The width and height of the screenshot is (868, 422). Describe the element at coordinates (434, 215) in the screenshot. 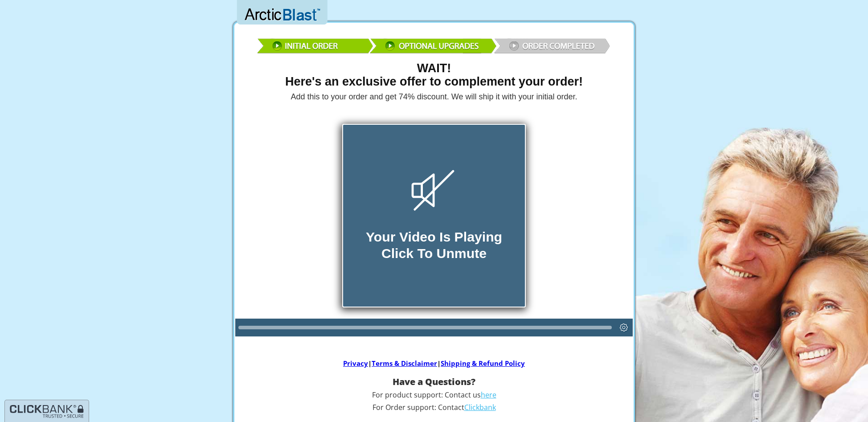

I see `div: Your Video Is PlayingClick To Unmute` at that location.